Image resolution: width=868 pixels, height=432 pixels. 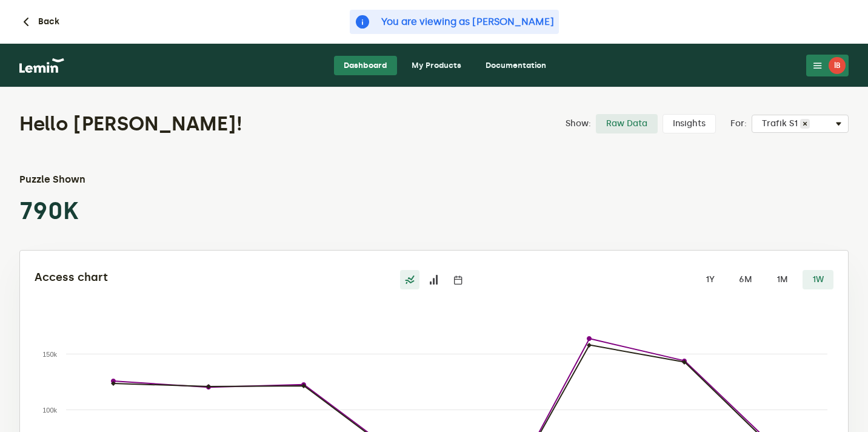 What do you see at coordinates (837, 66) in the screenshot?
I see `div: İB` at bounding box center [837, 66].